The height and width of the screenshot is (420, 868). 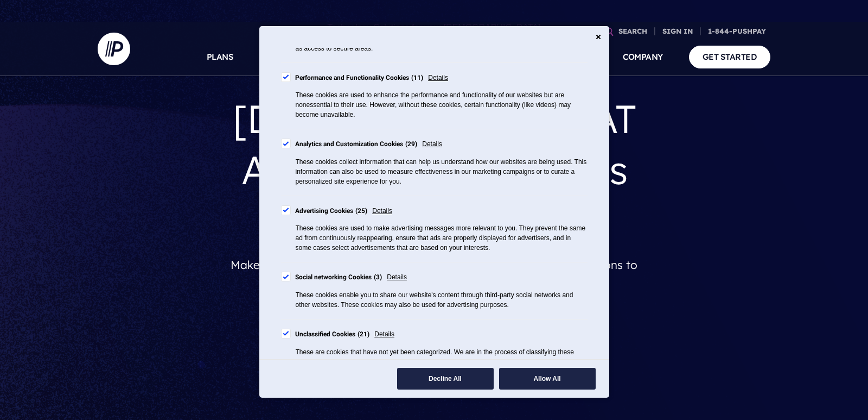 What do you see at coordinates (442, 105) in the screenshot?
I see `div: These cookies are used to enhance the performance and functionality of our websites but are nones...` at bounding box center [442, 105].